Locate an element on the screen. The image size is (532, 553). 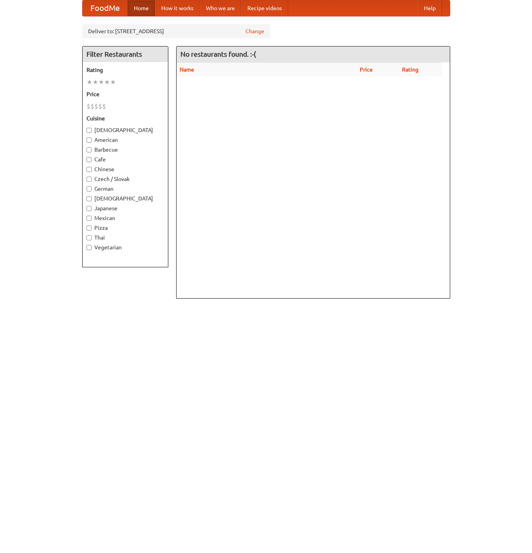
label: Thai is located at coordinates (125, 238).